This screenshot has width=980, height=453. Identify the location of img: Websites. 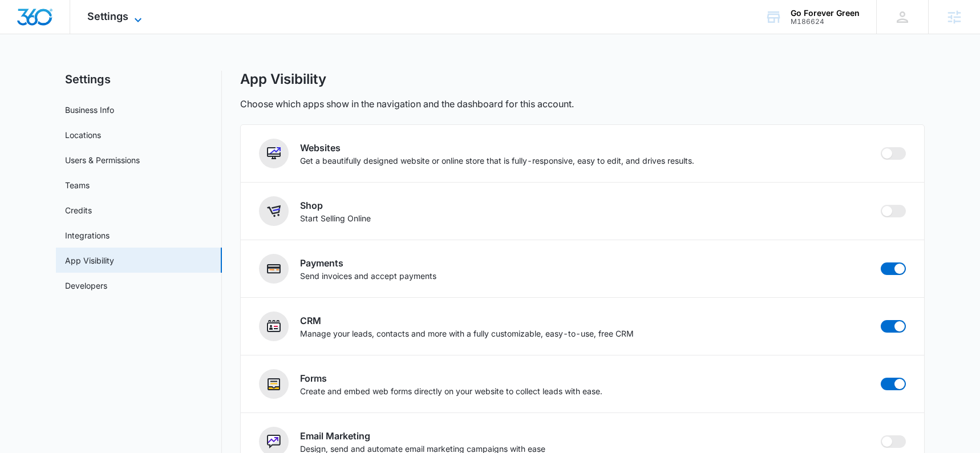
(274, 154).